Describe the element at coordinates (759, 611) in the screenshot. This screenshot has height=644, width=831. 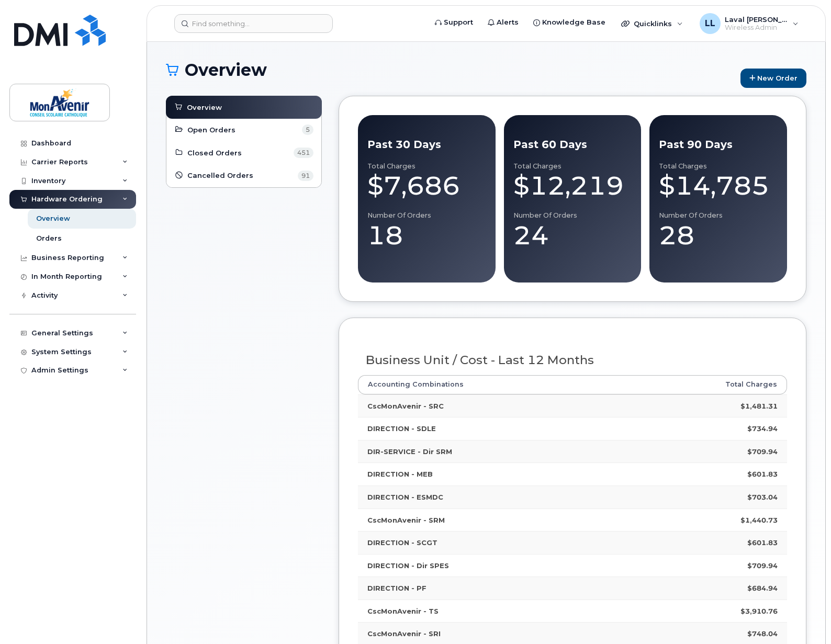
I see `strong: $3,910.76` at that location.